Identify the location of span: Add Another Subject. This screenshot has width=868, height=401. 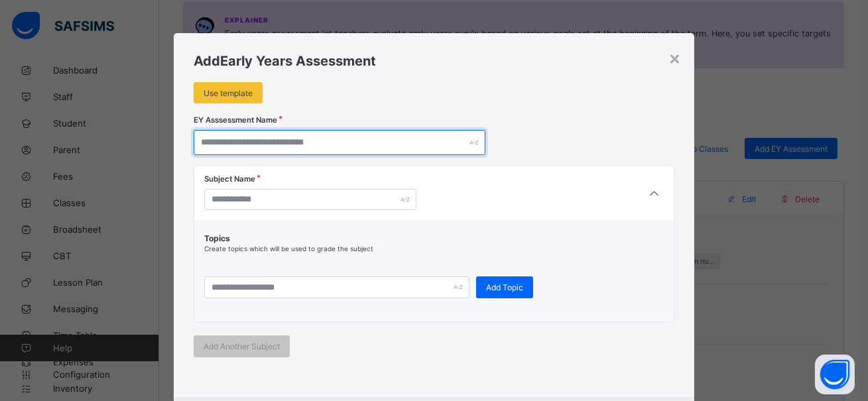
(242, 345).